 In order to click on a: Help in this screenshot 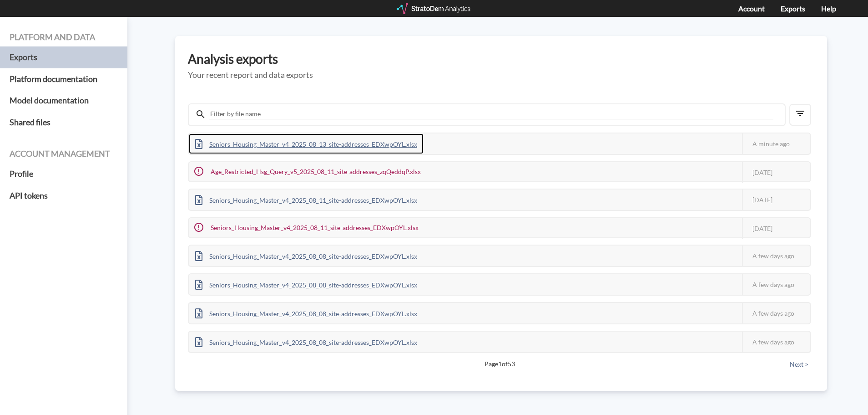, I will do `click(829, 8)`.